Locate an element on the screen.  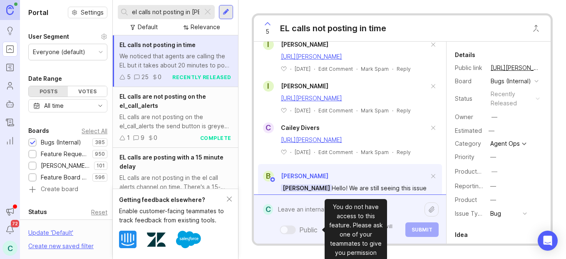
a: EL calls not posting in timeWe noticed that agents are calling the EL but it takes about 20 minut... is located at coordinates (175, 61).